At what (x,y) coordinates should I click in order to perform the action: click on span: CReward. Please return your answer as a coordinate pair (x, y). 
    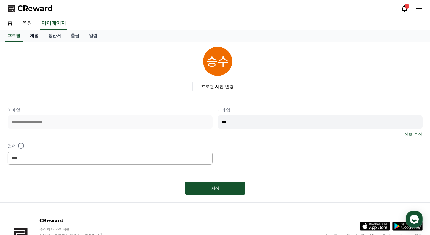
    Looking at the image, I should click on (35, 8).